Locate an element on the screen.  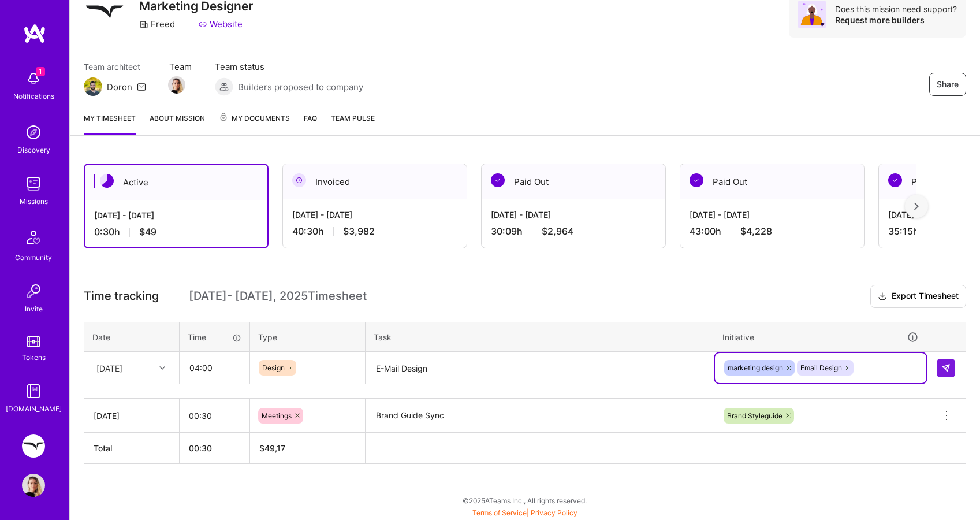
div: 30:09 h is located at coordinates (574, 231).